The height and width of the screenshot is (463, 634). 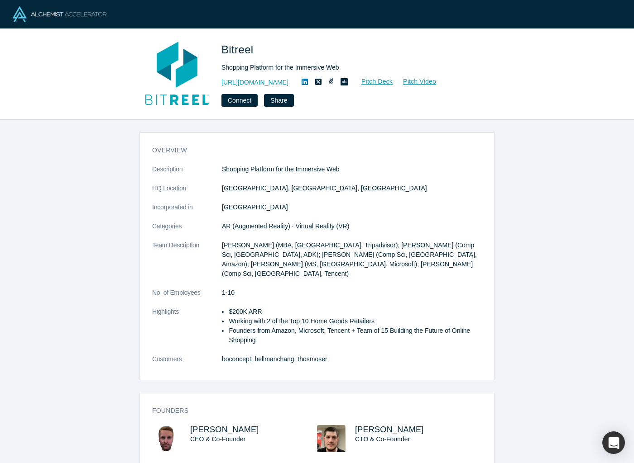 I want to click on button: Connect, so click(x=239, y=100).